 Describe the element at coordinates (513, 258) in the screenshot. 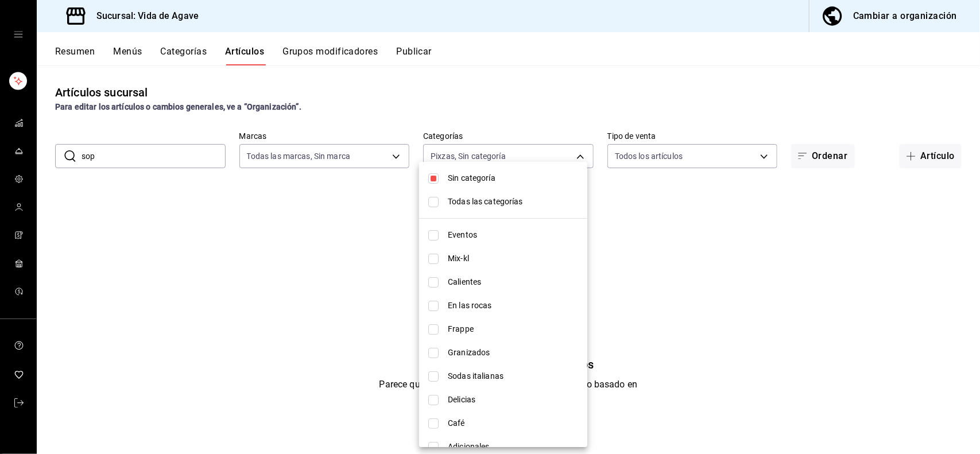

I see `span: Mix-kl` at that location.